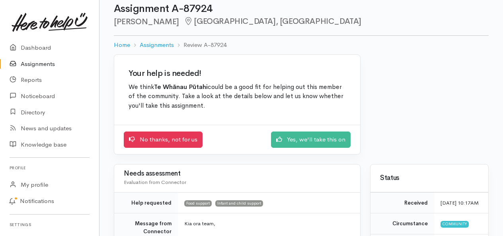 The width and height of the screenshot is (503, 236). I want to click on h1: Assignment A-87924, so click(301, 9).